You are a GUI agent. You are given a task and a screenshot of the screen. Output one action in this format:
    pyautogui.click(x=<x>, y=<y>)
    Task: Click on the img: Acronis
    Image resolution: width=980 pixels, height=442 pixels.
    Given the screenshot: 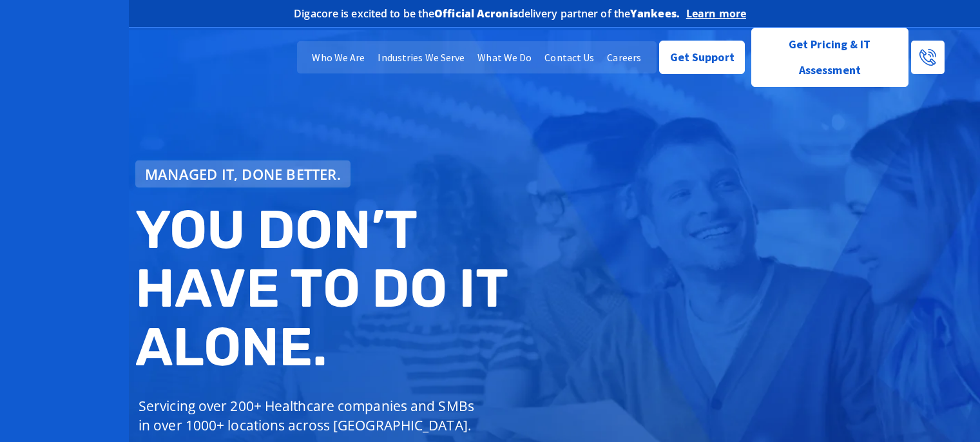 What is the action you would take?
    pyautogui.click(x=784, y=13)
    